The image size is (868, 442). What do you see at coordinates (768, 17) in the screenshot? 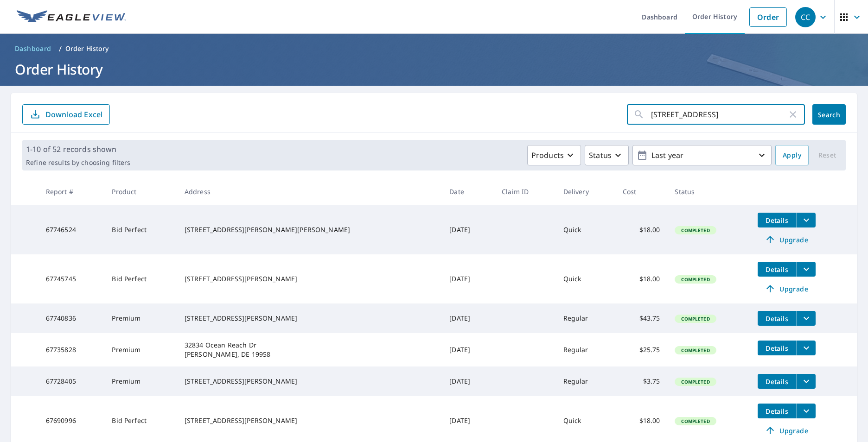
I see `a: Order` at bounding box center [768, 17].